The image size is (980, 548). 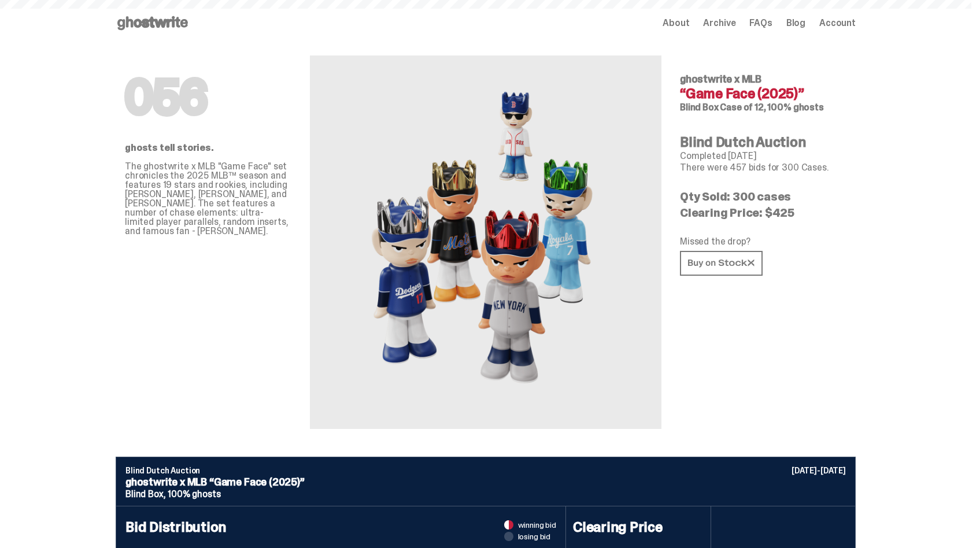 What do you see at coordinates (795, 23) in the screenshot?
I see `a: Blog` at bounding box center [795, 23].